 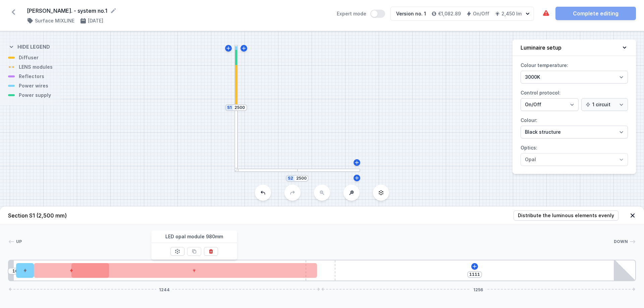 I want to click on select: Colour temperature:, so click(x=574, y=77).